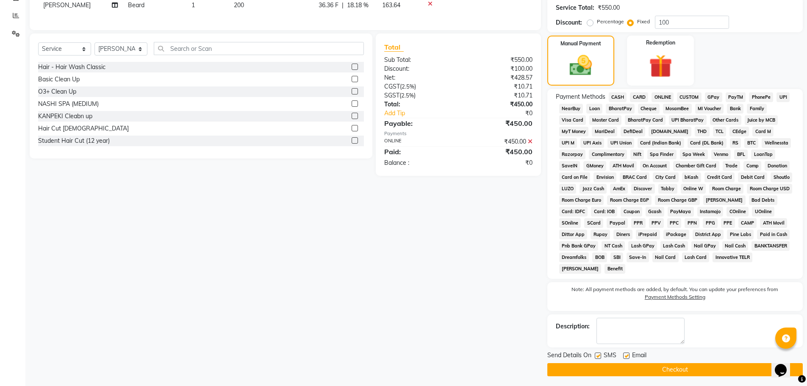 The height and width of the screenshot is (386, 807). I want to click on span: 163.64, so click(391, 5).